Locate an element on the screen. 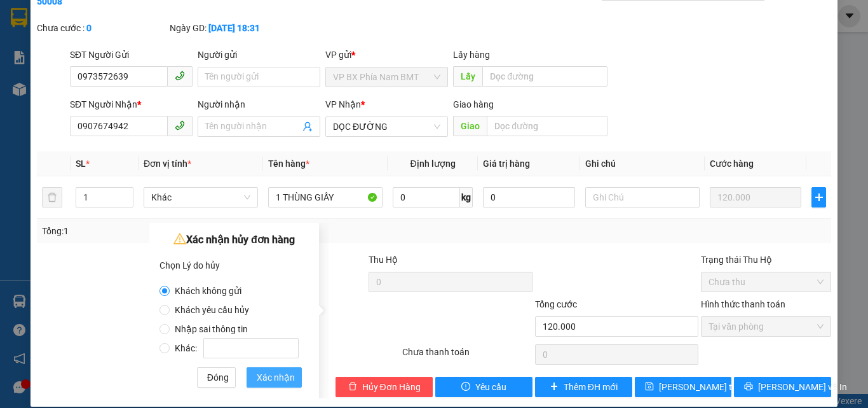 This screenshot has height=408, width=868. span: Cước hàng is located at coordinates (731, 163).